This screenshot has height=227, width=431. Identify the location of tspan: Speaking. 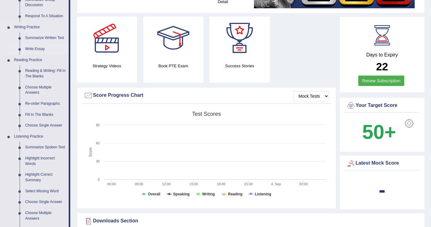
(181, 194).